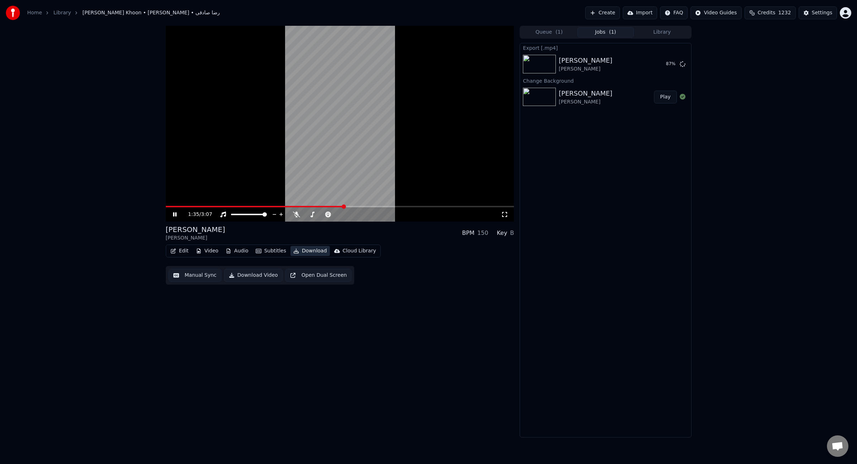 The image size is (857, 464). What do you see at coordinates (549, 32) in the screenshot?
I see `button: Queue` at bounding box center [549, 32].